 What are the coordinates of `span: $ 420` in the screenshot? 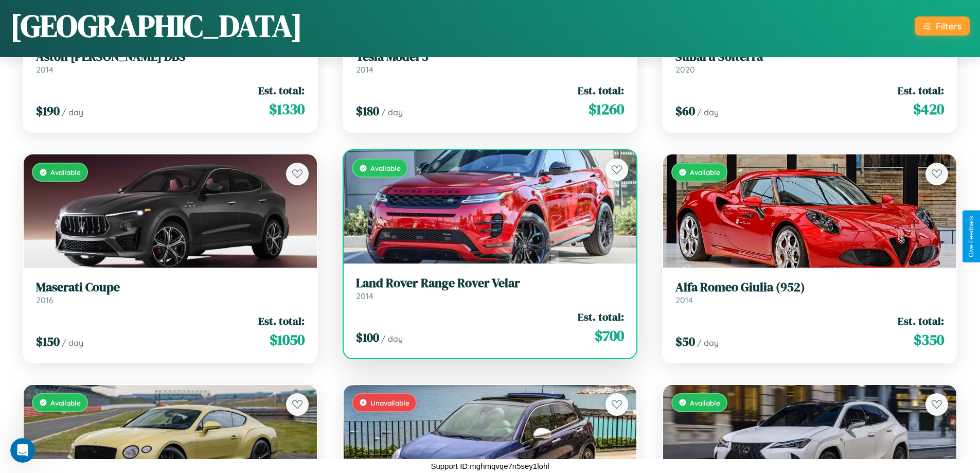 It's located at (929, 109).